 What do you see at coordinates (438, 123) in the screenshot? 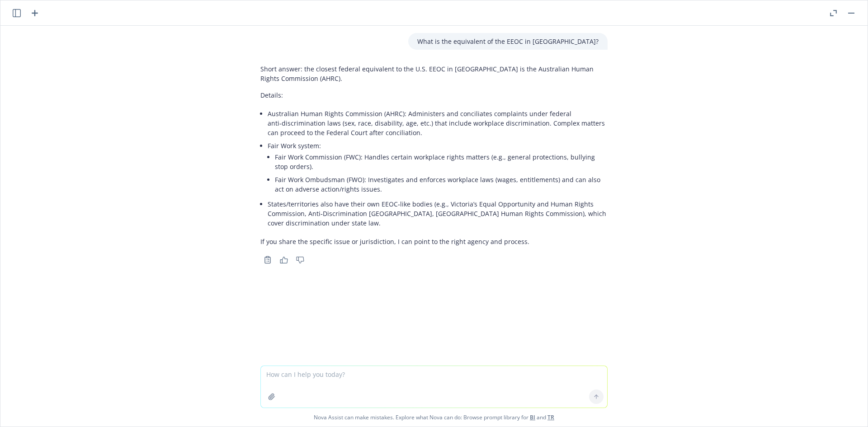
I see `li: Australian Human Rights Commission (AHRC): Administers and conciliates complaints under federal a...` at bounding box center [438, 123].